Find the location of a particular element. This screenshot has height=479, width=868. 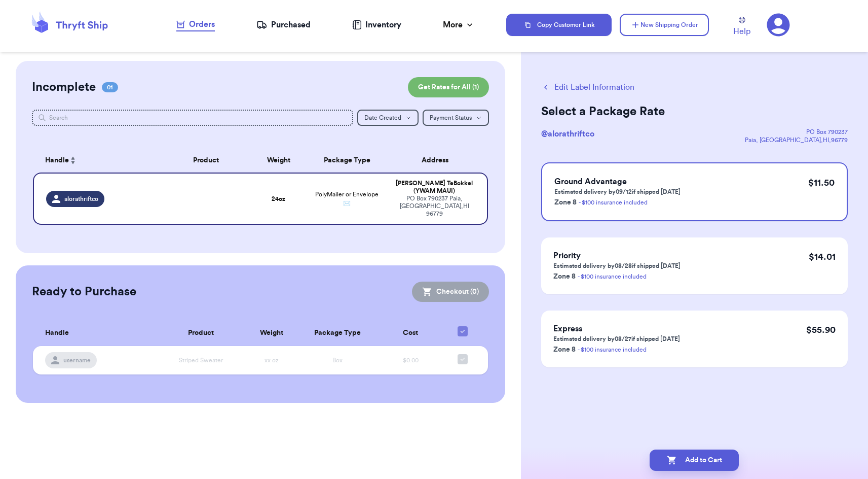

th: Address is located at coordinates (438, 160).